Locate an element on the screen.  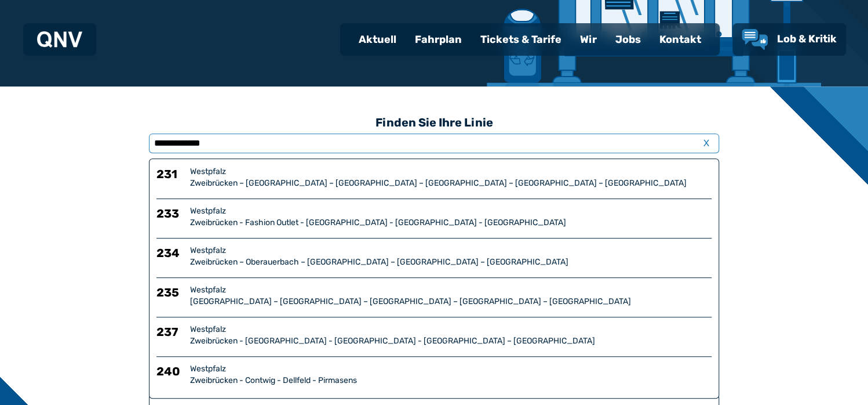
font: 237 is located at coordinates (167, 332).